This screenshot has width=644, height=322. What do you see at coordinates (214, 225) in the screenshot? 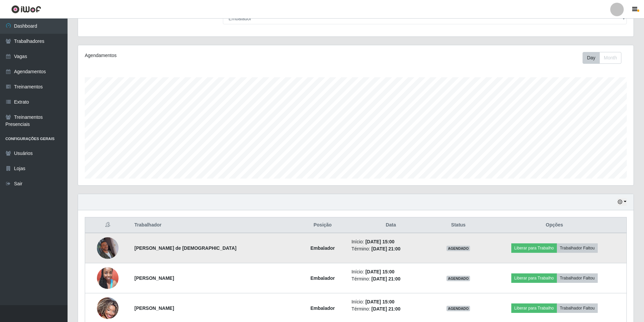
I see `th: Trabalhador` at bounding box center [214, 225].